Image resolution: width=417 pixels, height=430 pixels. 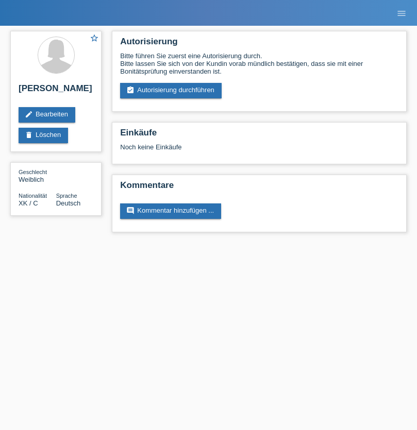 What do you see at coordinates (29, 135) in the screenshot?
I see `i: delete` at bounding box center [29, 135].